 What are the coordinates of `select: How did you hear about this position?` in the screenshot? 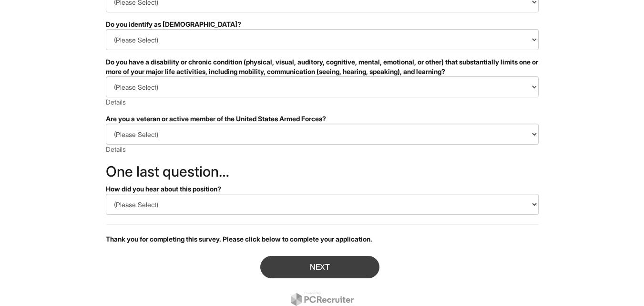 It's located at (322, 204).